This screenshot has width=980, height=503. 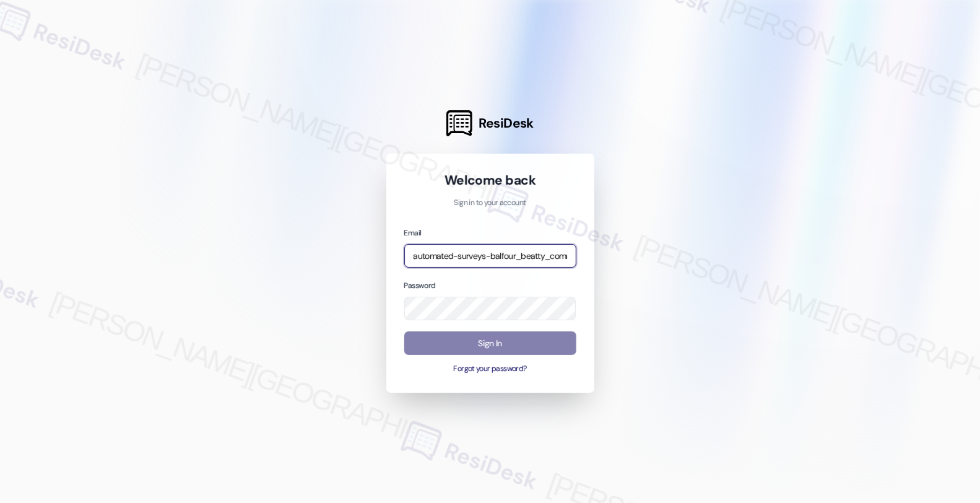 What do you see at coordinates (506, 123) in the screenshot?
I see `span: ResiDesk` at bounding box center [506, 123].